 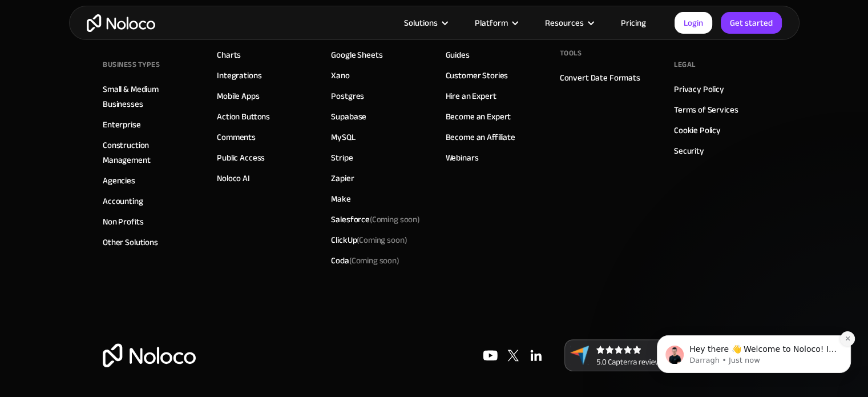 What do you see at coordinates (122, 124) in the screenshot?
I see `a: Enterprise` at bounding box center [122, 124].